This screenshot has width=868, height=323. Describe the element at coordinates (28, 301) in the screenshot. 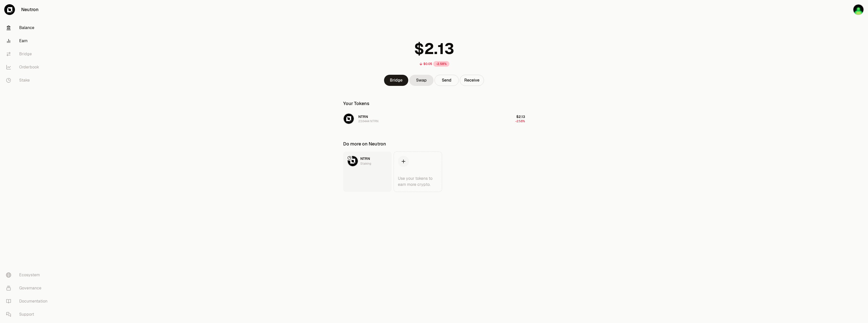

I see `a: Documentation` at that location.